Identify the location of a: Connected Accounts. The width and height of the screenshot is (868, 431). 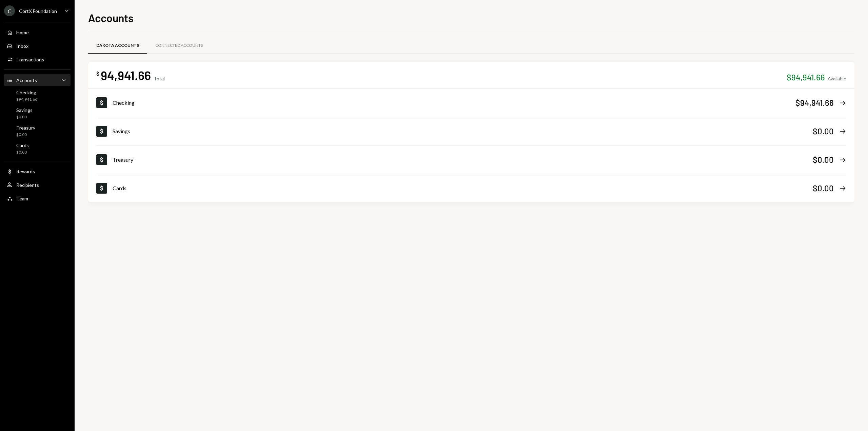
(179, 45).